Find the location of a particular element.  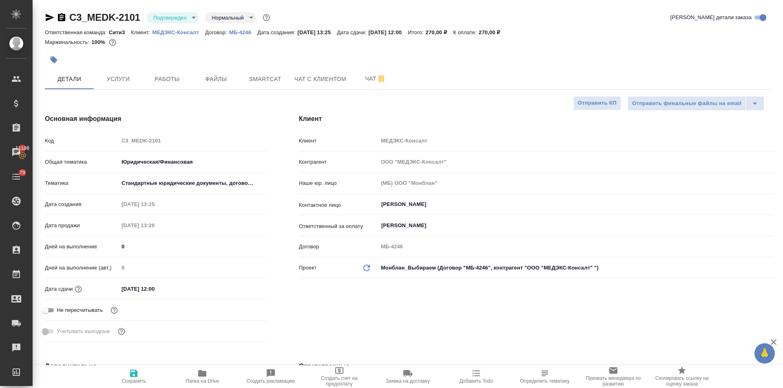

button: Подтвержден is located at coordinates (170, 18).